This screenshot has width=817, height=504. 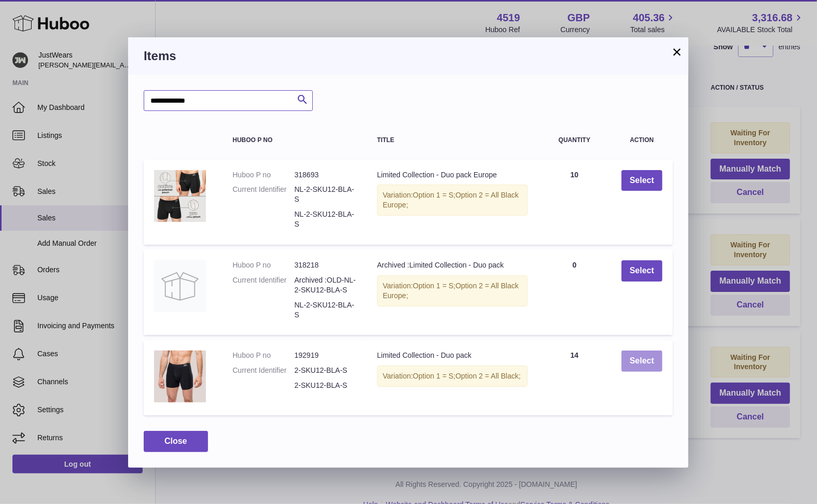 What do you see at coordinates (180, 376) in the screenshot?
I see `img: Limited Collection - Duo pack` at bounding box center [180, 376].